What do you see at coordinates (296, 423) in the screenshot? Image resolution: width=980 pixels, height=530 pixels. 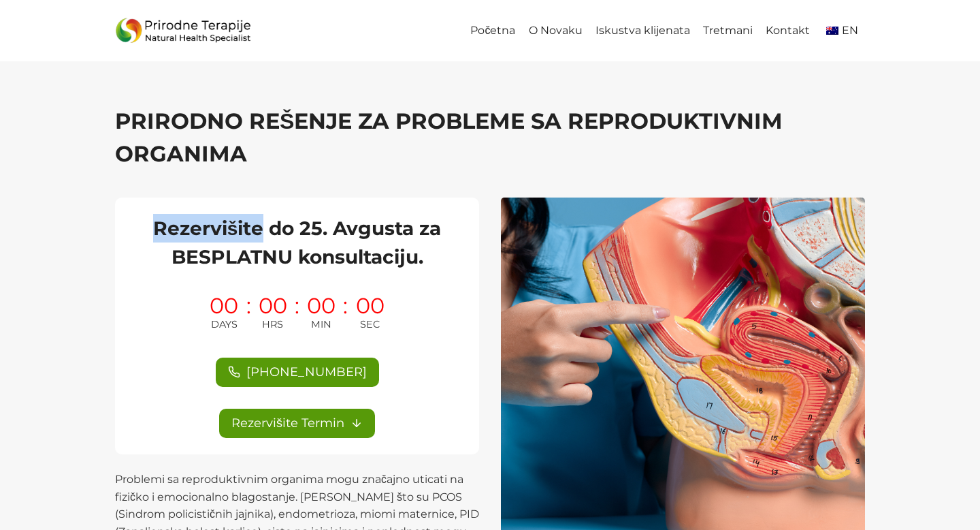 I see `a: Rezervišite Termin` at bounding box center [296, 423].